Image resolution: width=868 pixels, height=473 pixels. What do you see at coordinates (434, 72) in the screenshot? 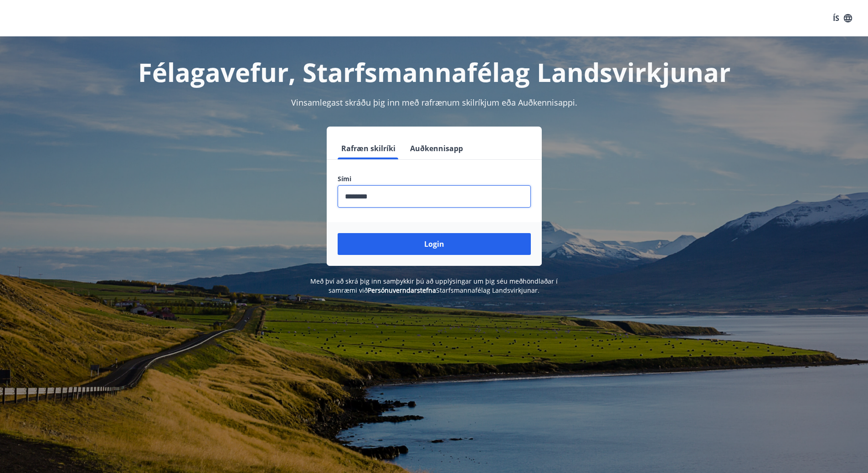
I see `h1: Félagavefur, Starfsmannafélag Landsvirkjunar` at bounding box center [434, 72].